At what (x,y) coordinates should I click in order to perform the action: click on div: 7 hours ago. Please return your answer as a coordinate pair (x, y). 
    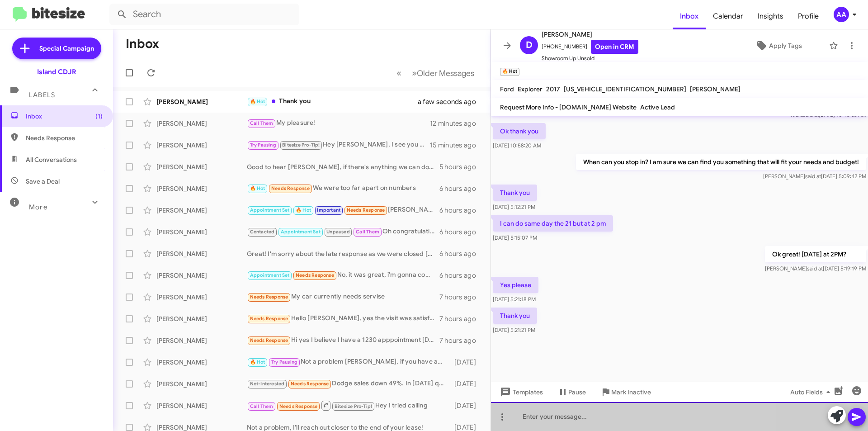
    Looking at the image, I should click on (461, 297).